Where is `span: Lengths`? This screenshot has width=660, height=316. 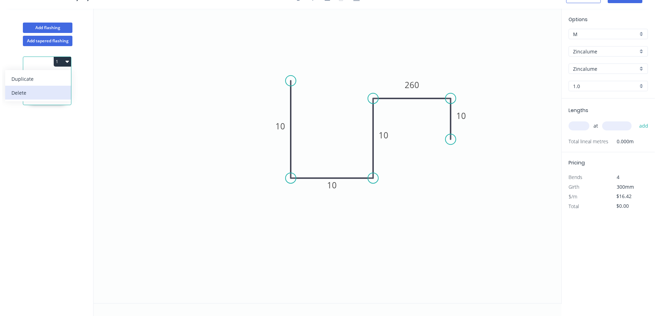 span: Lengths is located at coordinates (578, 110).